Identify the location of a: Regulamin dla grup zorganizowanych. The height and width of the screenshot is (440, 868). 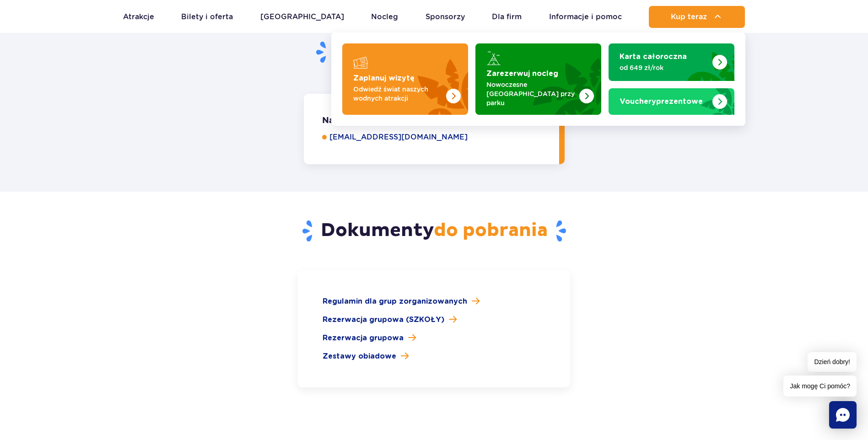
(434, 301).